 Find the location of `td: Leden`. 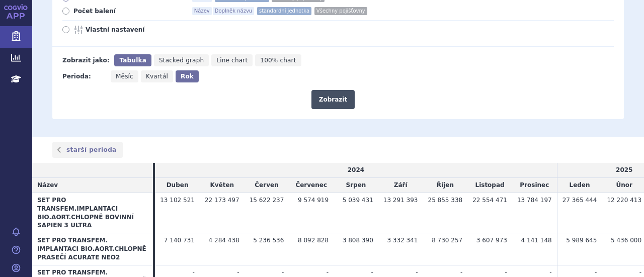

td: Leden is located at coordinates (579, 186).